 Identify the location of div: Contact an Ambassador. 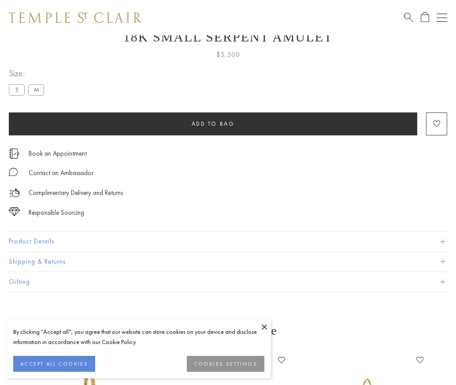
(61, 173).